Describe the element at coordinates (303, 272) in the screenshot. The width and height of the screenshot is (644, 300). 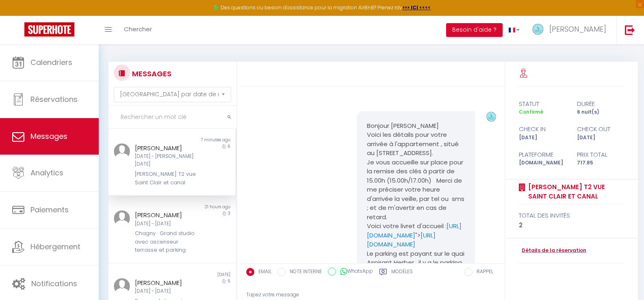
I see `label: NOTE INTERNE` at that location.